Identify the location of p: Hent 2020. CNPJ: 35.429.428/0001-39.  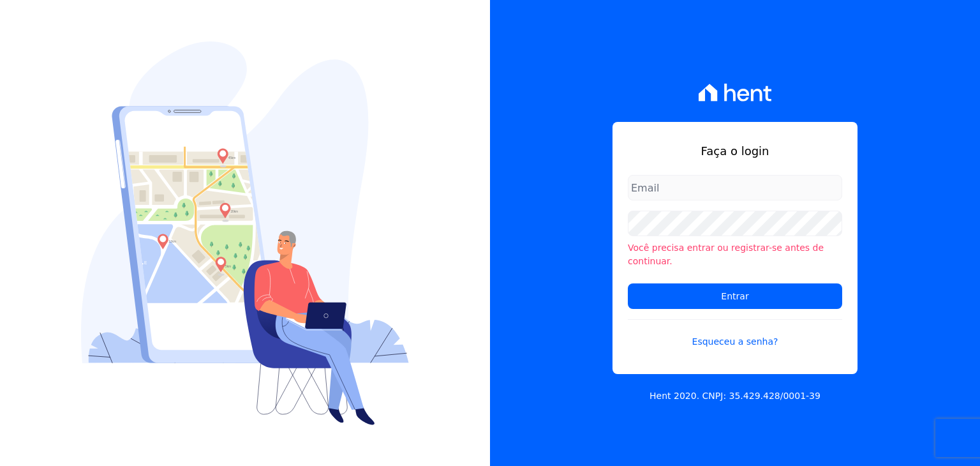
(735, 395).